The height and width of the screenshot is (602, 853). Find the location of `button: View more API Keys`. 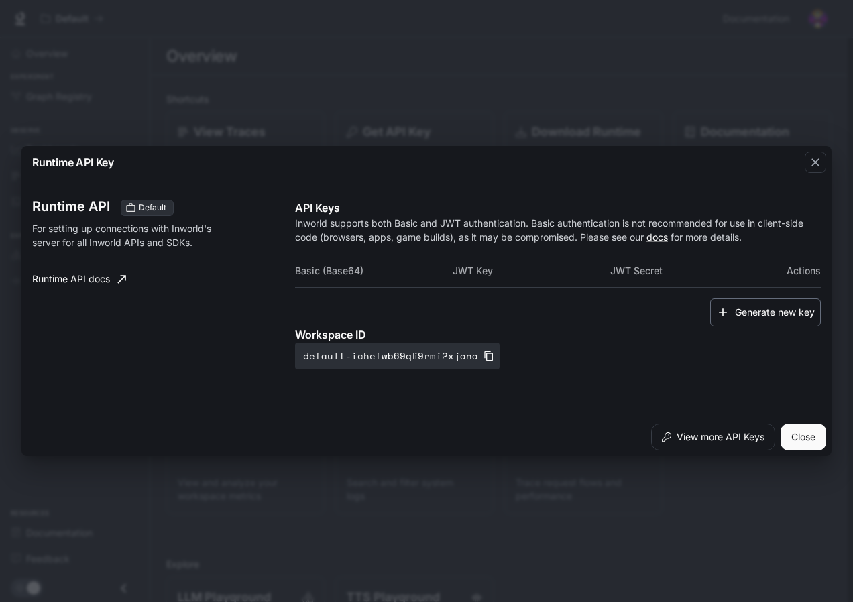

button: View more API Keys is located at coordinates (713, 437).